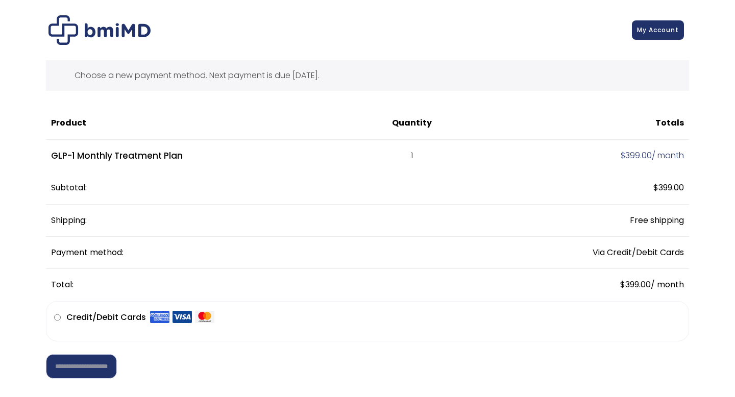  I want to click on td: GLP-1 Monthly Treatment Plan, so click(201, 156).